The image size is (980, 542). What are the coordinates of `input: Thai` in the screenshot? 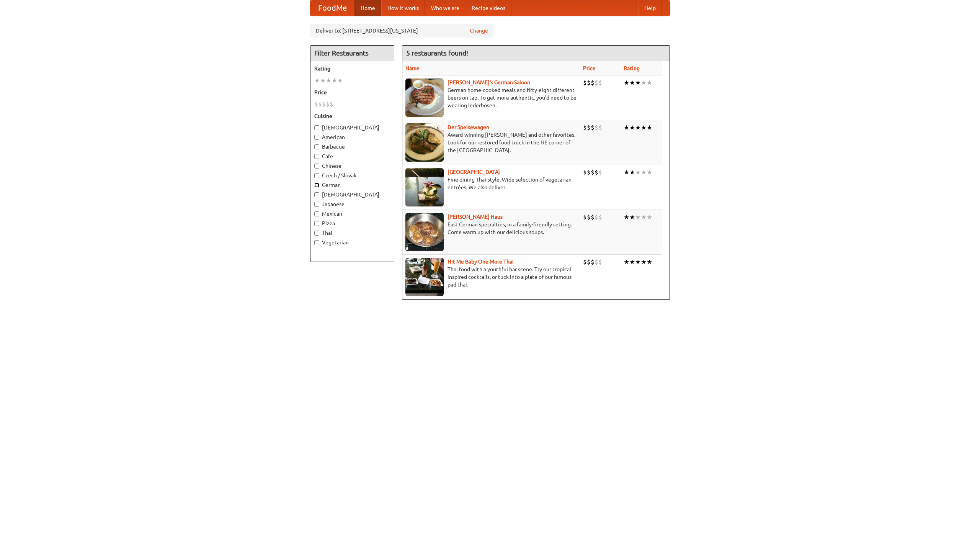 It's located at (316, 233).